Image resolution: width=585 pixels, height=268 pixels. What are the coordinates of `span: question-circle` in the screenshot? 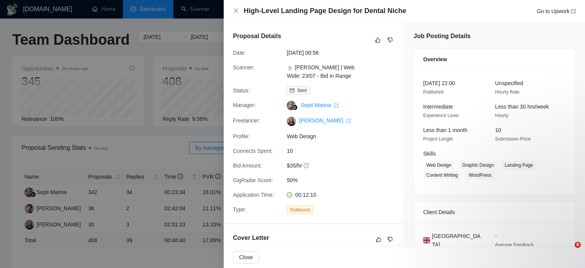 It's located at (307, 165).